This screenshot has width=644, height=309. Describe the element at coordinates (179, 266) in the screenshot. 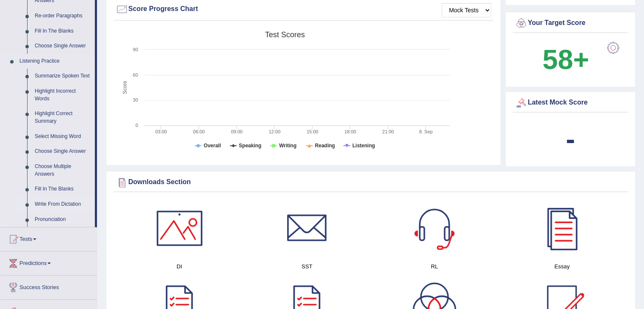

I see `h4: DI` at that location.